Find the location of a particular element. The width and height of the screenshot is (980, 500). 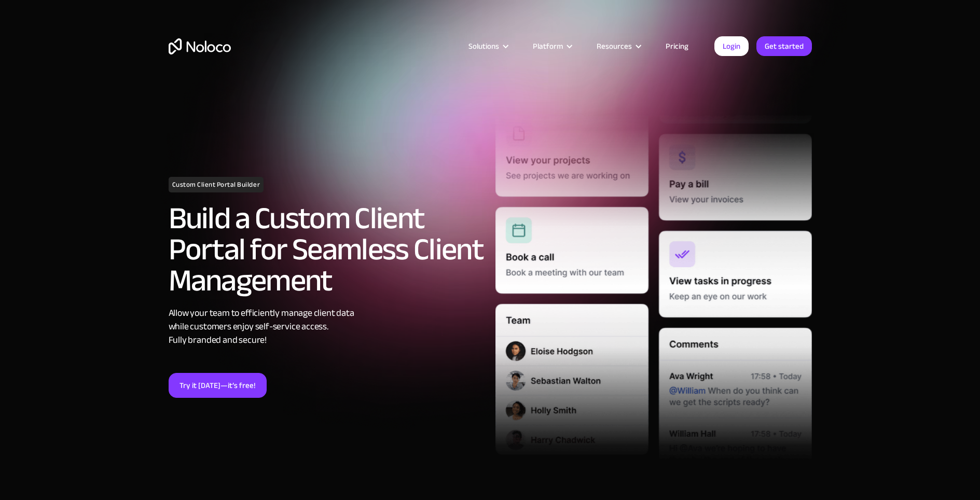

a: home is located at coordinates (199, 46).